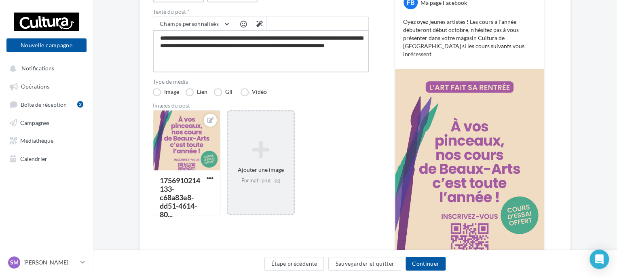 This screenshot has height=277, width=617. What do you see at coordinates (469, 38) in the screenshot?
I see `p: Oyez oyez jeunes artistes ! Les cours à l'année débuteront début octobre, n'hésitez pas à vous pr...` at bounding box center [469, 38].